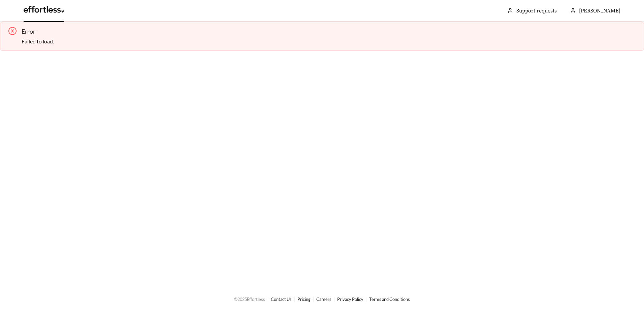 This screenshot has height=311, width=644. Describe the element at coordinates (350, 299) in the screenshot. I see `a: Privacy Policy` at that location.